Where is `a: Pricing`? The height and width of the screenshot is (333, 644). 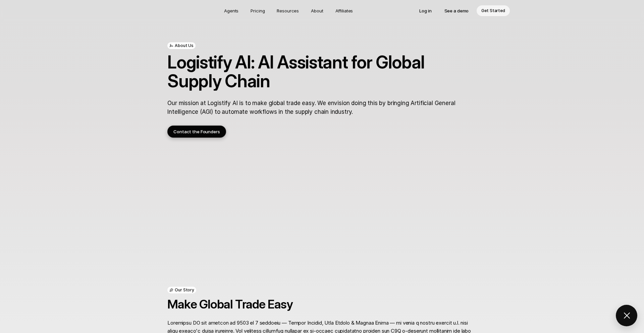
a: Pricing is located at coordinates (258, 11).